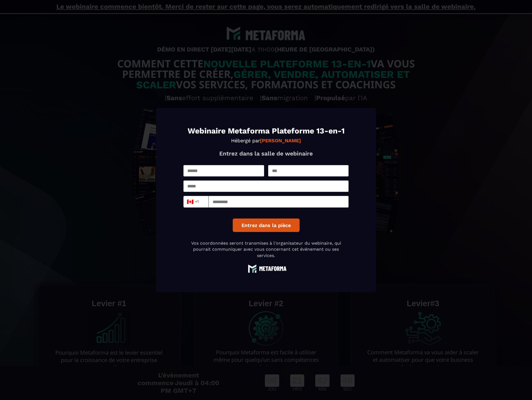 Image resolution: width=532 pixels, height=400 pixels. I want to click on h1: Webinaire Metaforma Plateforme 13-en-1, so click(266, 131).